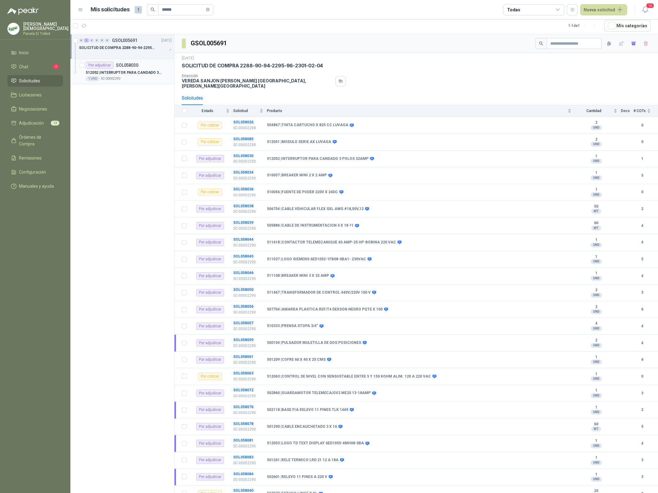 The width and height of the screenshot is (658, 493). Describe the element at coordinates (243, 491) in the screenshot. I see `a: SOL058040` at that location.